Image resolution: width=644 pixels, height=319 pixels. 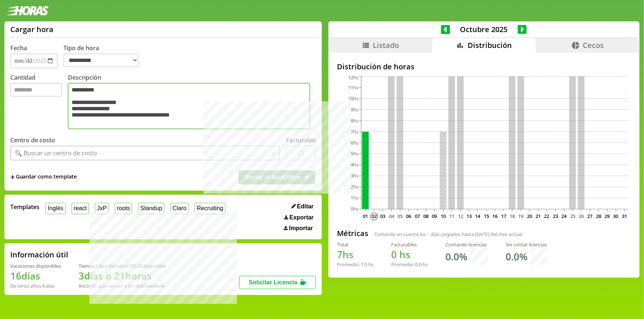 I want to click on textarea: Descripción, so click(x=189, y=106).